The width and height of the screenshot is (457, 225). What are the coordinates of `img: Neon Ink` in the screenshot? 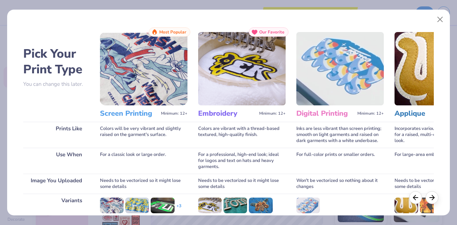 It's located at (162, 206).